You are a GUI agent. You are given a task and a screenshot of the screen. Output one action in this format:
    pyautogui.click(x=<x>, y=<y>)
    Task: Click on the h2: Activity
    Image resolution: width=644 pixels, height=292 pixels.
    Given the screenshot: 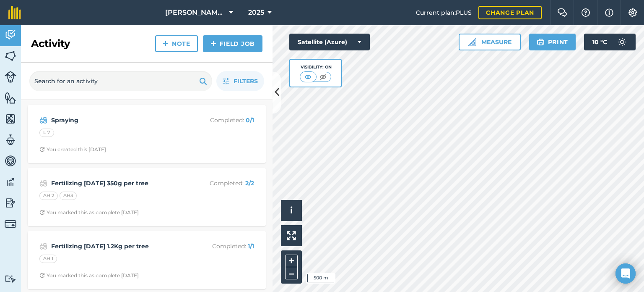 What is the action you would take?
    pyautogui.click(x=50, y=43)
    